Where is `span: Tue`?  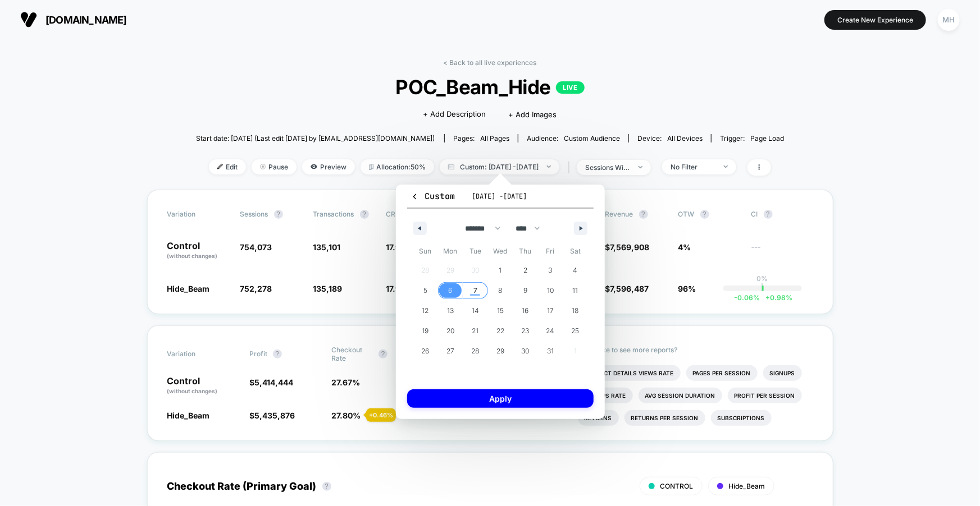 span: Tue is located at coordinates (475, 252).